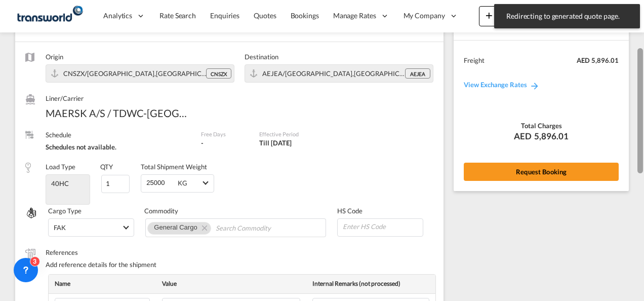 This screenshot has width=644, height=301. I want to click on button: Remove General Cargo, so click(203, 227).